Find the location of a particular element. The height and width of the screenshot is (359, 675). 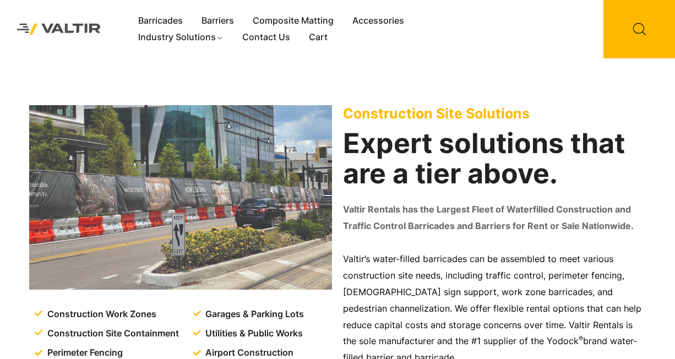

a: Cart is located at coordinates (318, 37).